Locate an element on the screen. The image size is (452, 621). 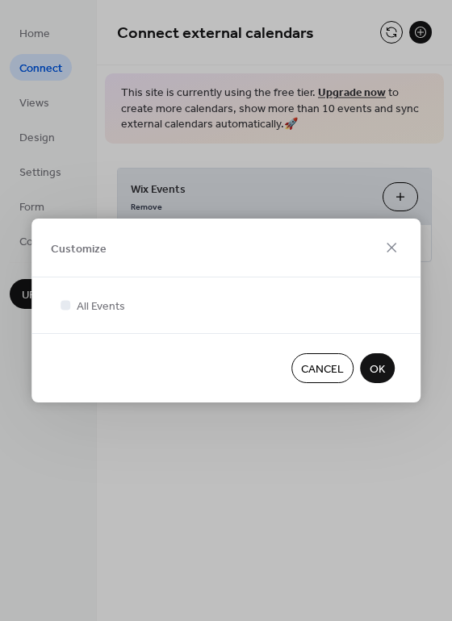
span: All Events is located at coordinates (101, 307).